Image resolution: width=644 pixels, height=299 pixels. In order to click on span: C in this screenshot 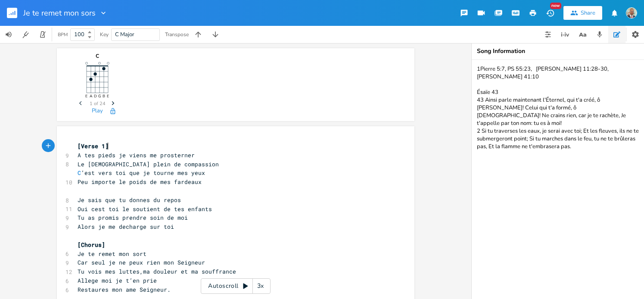, I will do `click(79, 173)`.